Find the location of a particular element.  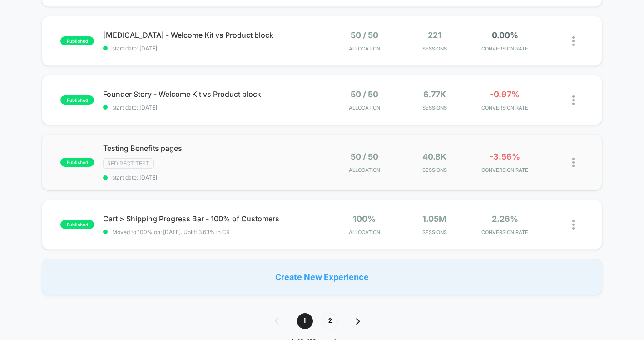

span: 221 is located at coordinates (434, 35).